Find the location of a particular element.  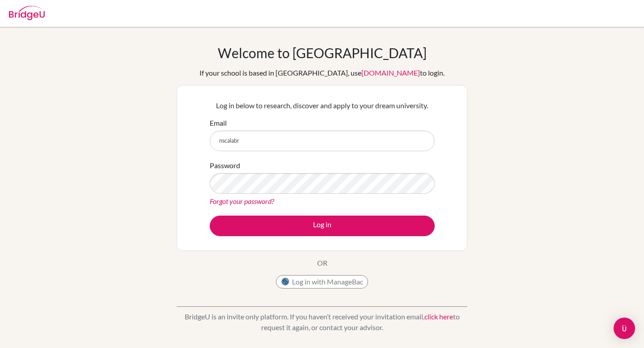

p: Log in below to research, discover and apply to your dream university. is located at coordinates (322, 105).